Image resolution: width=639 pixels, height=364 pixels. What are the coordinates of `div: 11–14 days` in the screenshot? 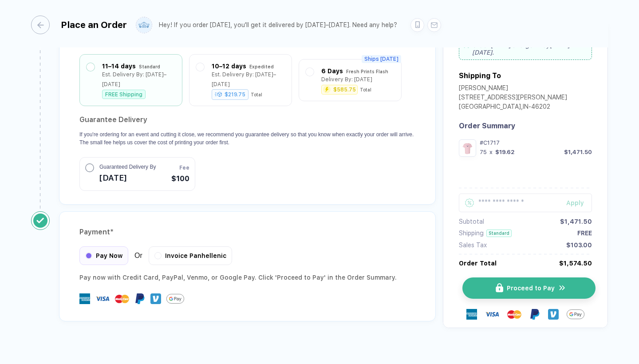 It's located at (119, 66).